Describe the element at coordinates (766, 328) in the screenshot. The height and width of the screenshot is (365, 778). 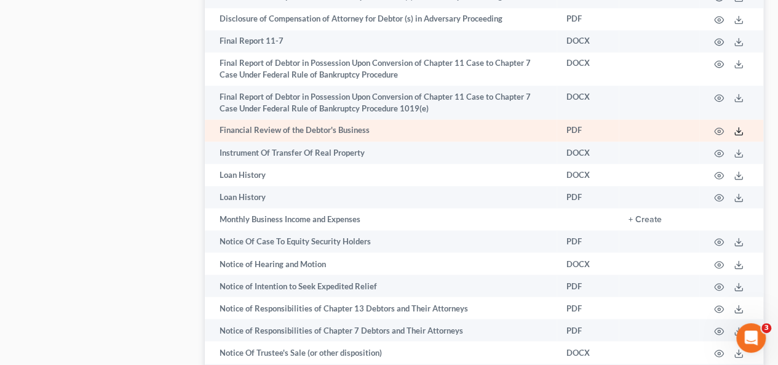
I see `span: 3` at that location.